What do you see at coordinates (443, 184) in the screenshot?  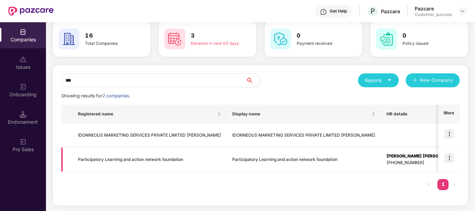 I see `a: 1` at bounding box center [443, 184].